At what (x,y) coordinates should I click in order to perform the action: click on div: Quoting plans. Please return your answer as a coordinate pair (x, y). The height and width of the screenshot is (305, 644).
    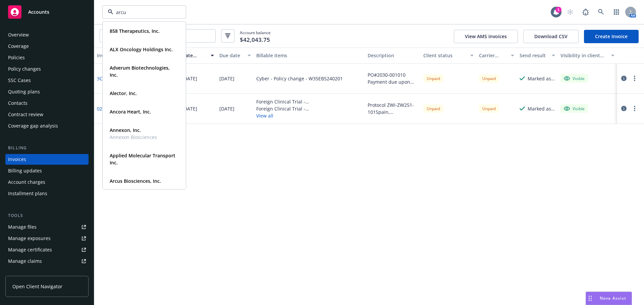
    Looking at the image, I should click on (24, 92).